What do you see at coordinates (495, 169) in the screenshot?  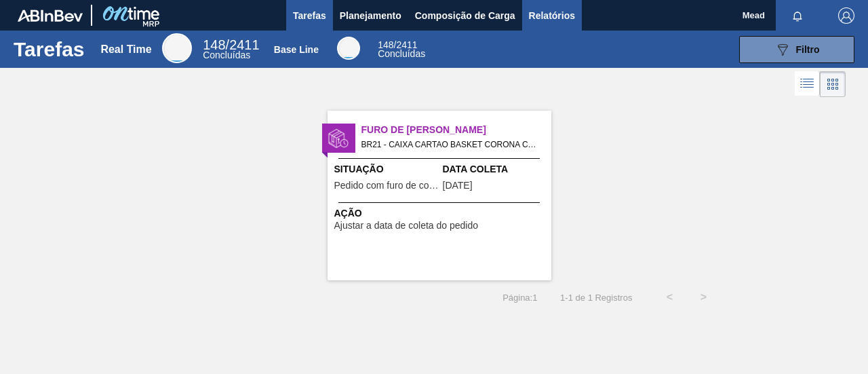 I see `span: Data Coleta` at bounding box center [495, 169].